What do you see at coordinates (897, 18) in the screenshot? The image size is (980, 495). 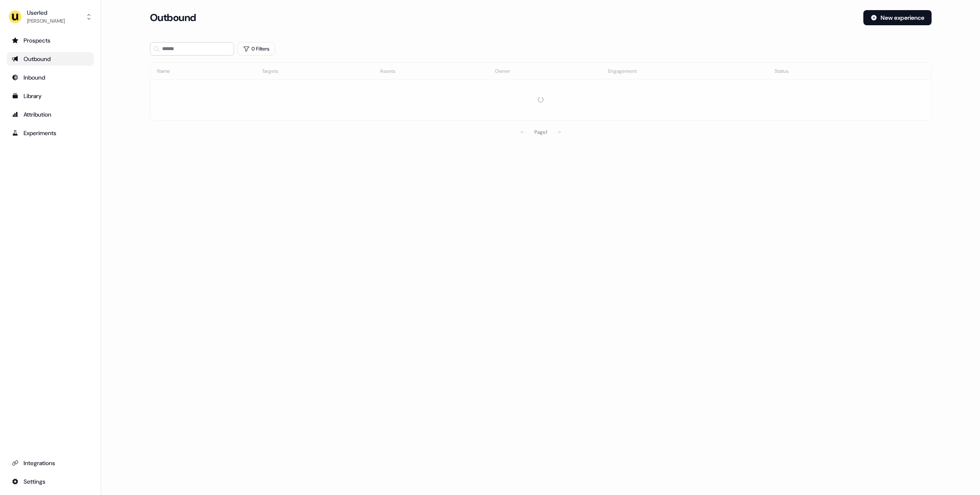 I see `a: New experience` at bounding box center [897, 18].